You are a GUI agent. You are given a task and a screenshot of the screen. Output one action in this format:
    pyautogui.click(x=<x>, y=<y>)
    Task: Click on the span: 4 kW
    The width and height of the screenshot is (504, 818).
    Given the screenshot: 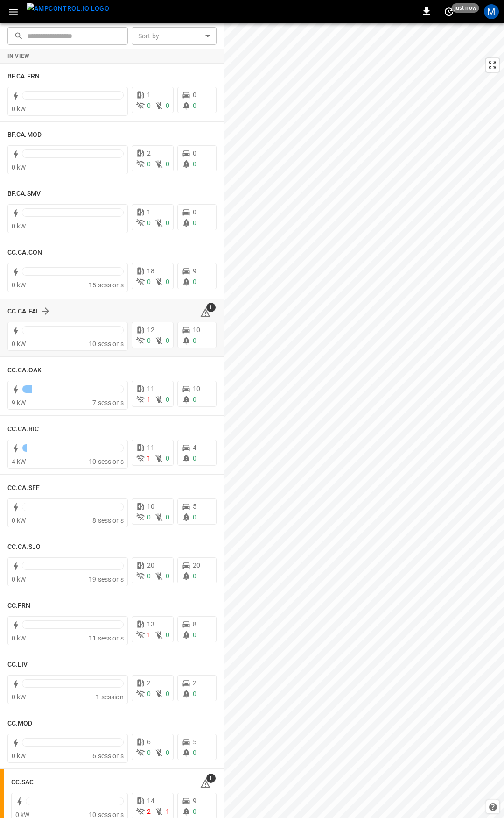 What is the action you would take?
    pyautogui.click(x=19, y=461)
    